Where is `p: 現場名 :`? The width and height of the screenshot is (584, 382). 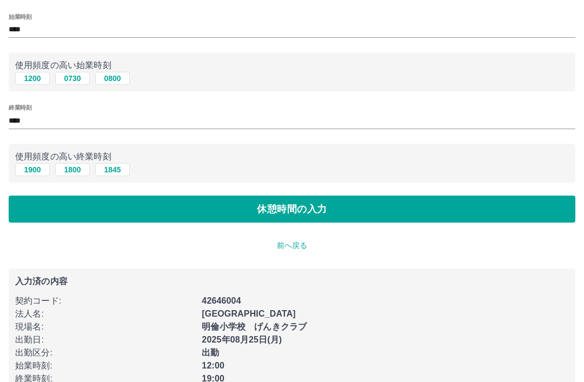 p: 現場名 : is located at coordinates (105, 327).